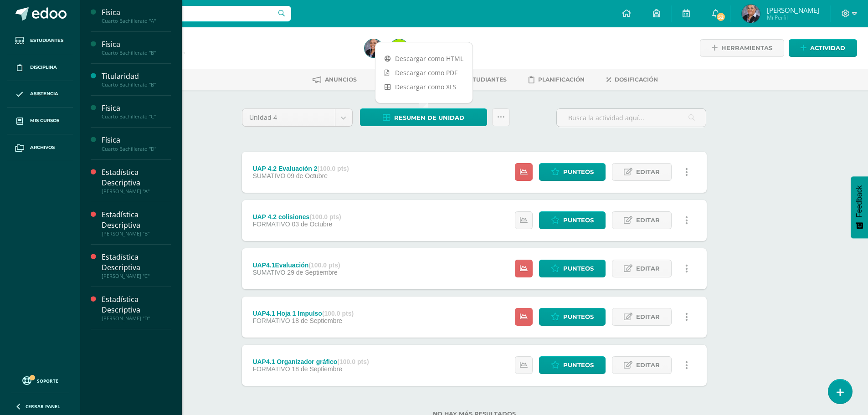 This screenshot has width=868, height=415. Describe the element at coordinates (297, 118) in the screenshot. I see `a: Unidad 4` at that location.